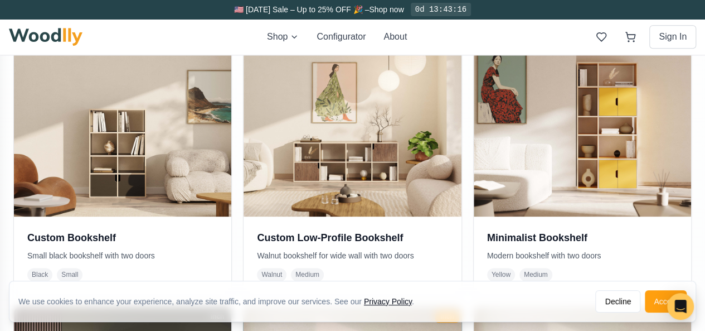  What do you see at coordinates (271, 274) in the screenshot?
I see `span: Walnut` at bounding box center [271, 274].